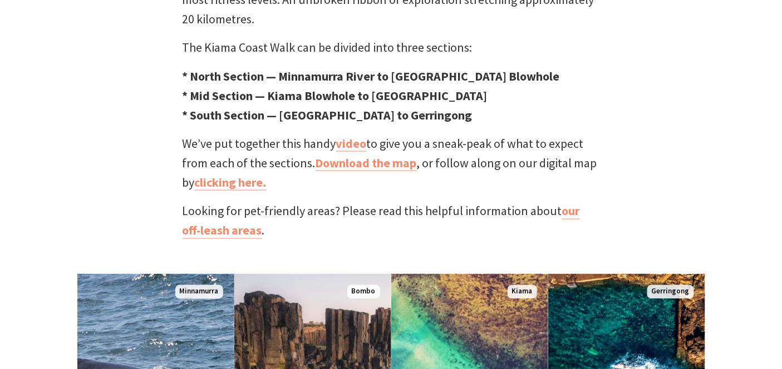 Image resolution: width=782 pixels, height=369 pixels. What do you see at coordinates (671, 292) in the screenshot?
I see `span: Gerringong` at bounding box center [671, 292].